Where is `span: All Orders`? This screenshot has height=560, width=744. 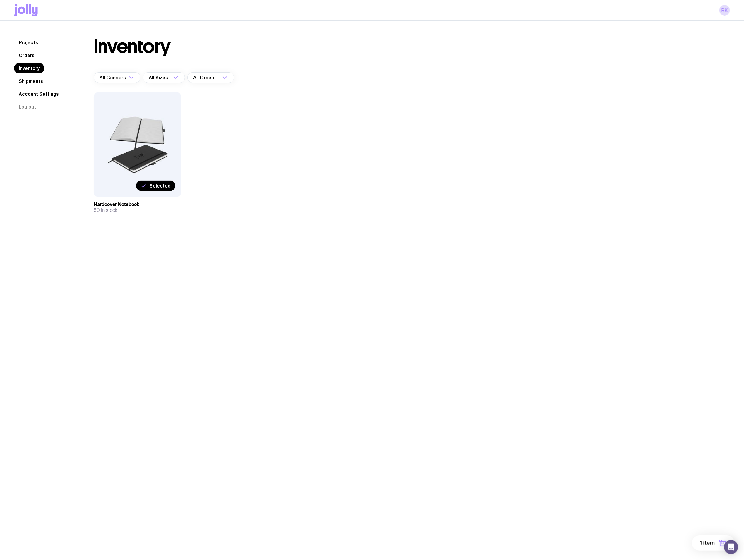
span: All Orders is located at coordinates (205, 78).